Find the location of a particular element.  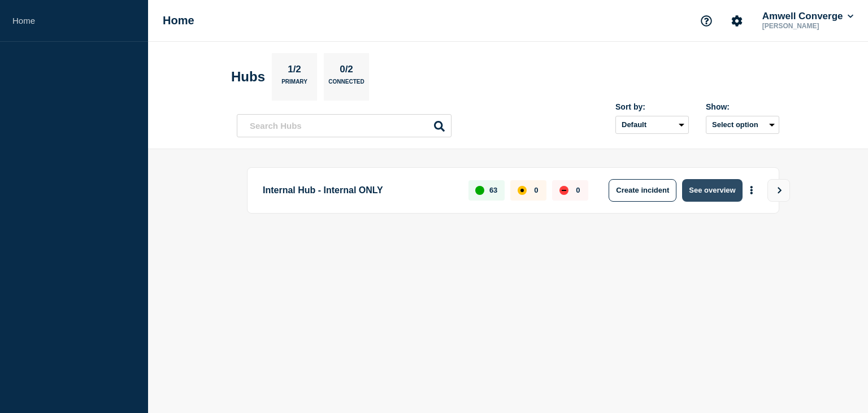

p: Internal Hub - Internal ONLY is located at coordinates (359, 190).